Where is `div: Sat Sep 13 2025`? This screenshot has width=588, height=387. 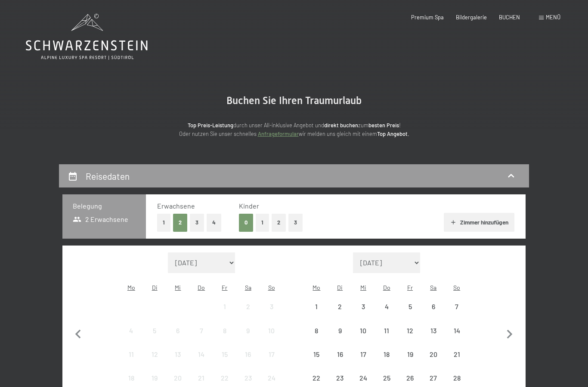 div: Sat Sep 13 2025 is located at coordinates (433, 330).